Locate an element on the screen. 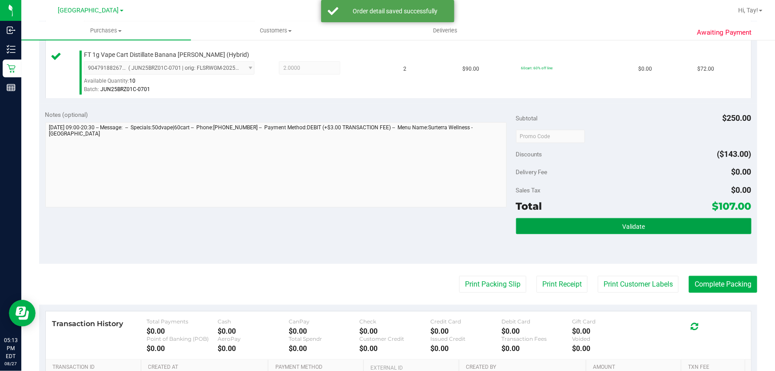 This screenshot has width=775, height=371. span: JUN25BRZ01C-0701 is located at coordinates (125, 89).